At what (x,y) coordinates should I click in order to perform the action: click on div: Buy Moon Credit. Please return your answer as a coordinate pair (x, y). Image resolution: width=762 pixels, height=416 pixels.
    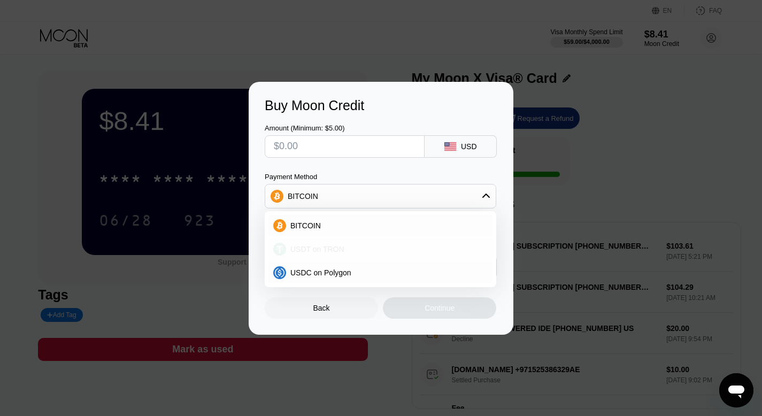
    Looking at the image, I should click on (381, 105).